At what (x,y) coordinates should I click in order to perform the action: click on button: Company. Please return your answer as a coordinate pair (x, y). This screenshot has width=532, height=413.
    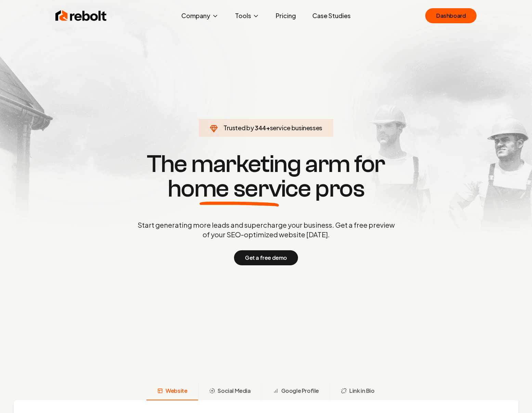
    Looking at the image, I should click on (200, 16).